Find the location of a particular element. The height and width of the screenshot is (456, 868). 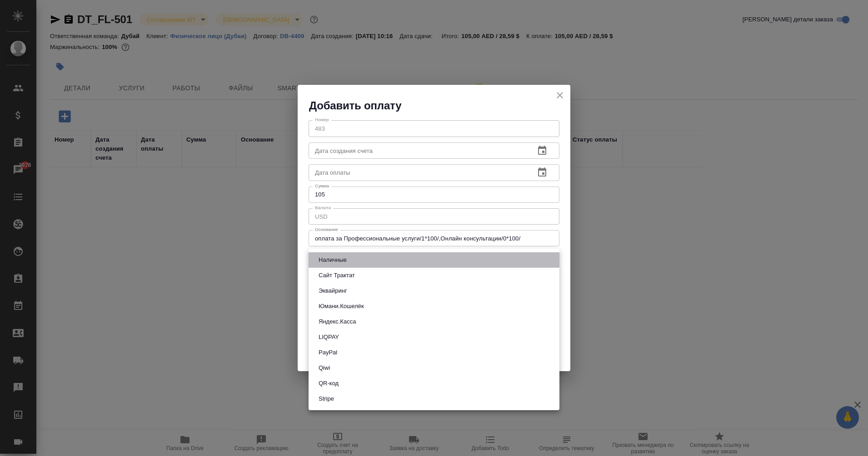

button: PayPal is located at coordinates (327, 353).